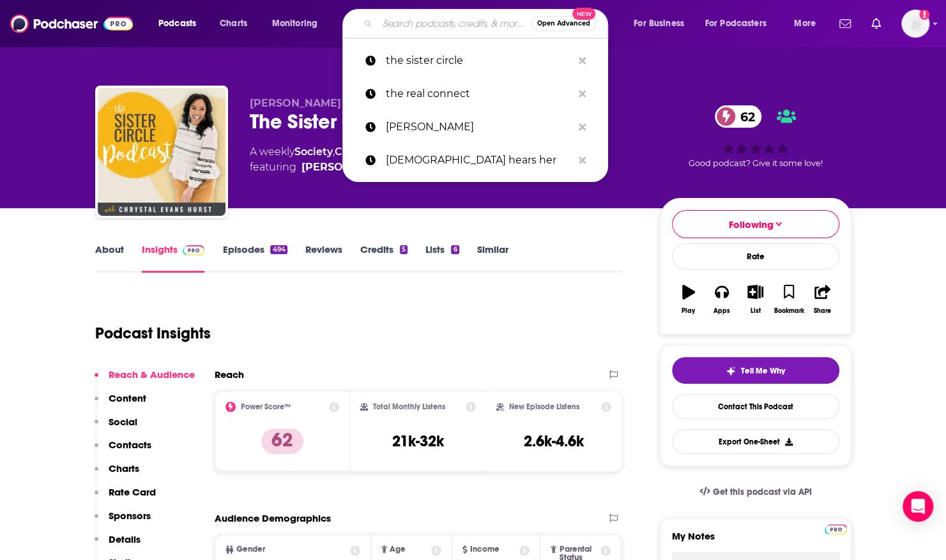 This screenshot has height=560, width=946. I want to click on span: Monitoring, so click(294, 24).